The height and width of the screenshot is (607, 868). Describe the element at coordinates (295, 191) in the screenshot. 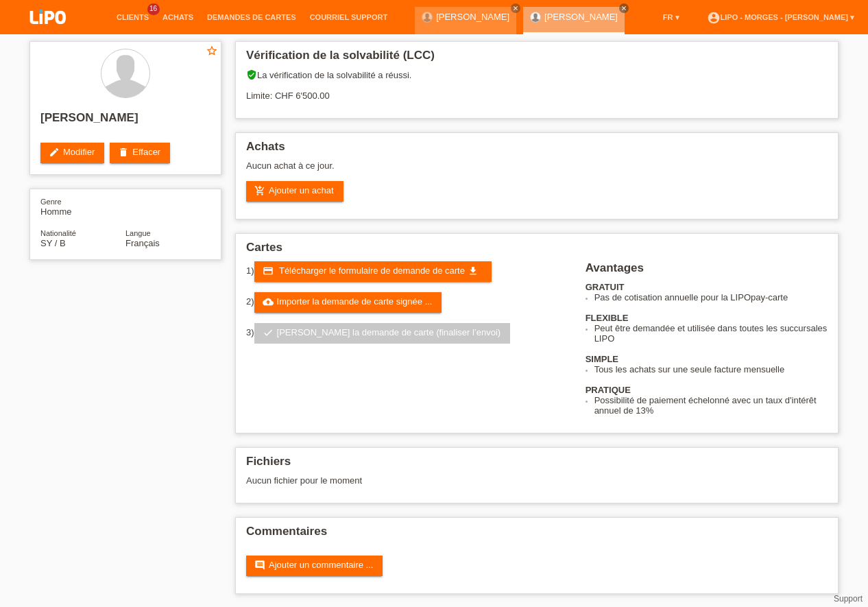

I see `a: add_shopping_cartAjouter un achat` at that location.